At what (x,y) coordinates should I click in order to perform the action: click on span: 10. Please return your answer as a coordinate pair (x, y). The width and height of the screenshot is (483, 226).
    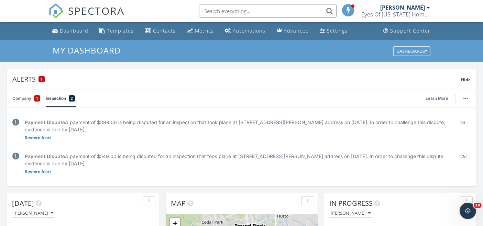
    Looking at the image, I should click on (477, 206).